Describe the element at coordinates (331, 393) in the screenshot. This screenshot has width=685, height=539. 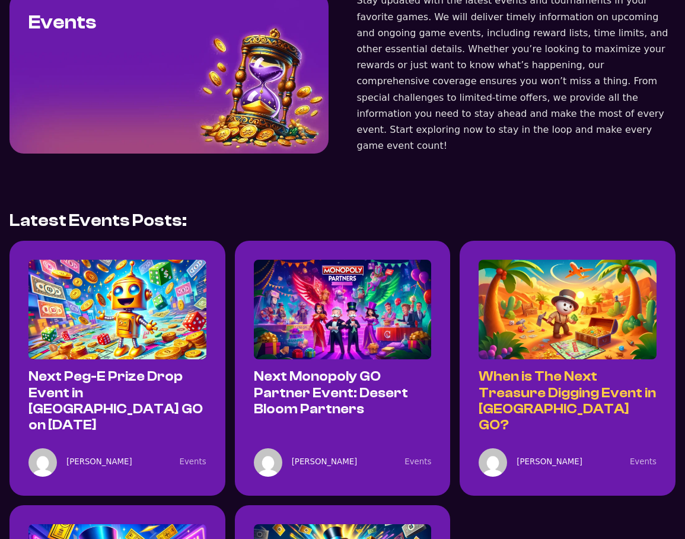
I see `a: Next Monopoly GO Partner Event: Desert Bloom Partners` at that location.